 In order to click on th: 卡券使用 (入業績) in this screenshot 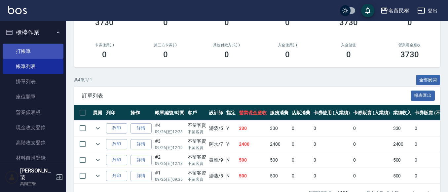, I will do `click(332, 113)`.